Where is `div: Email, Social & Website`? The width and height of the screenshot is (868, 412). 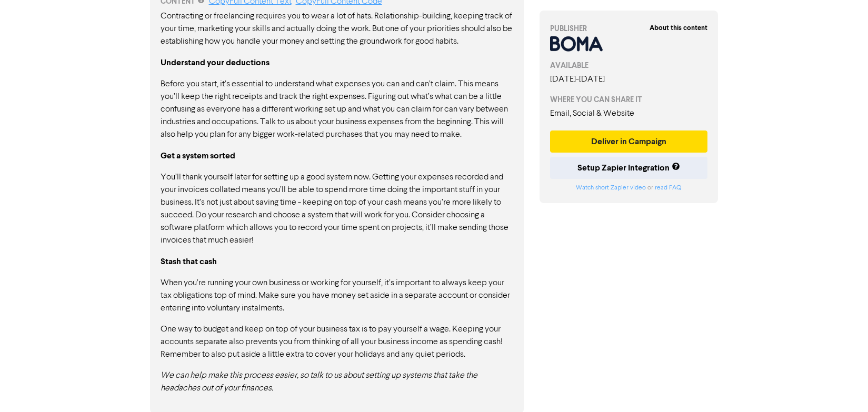
div: Email, Social & Website is located at coordinates (629, 113).